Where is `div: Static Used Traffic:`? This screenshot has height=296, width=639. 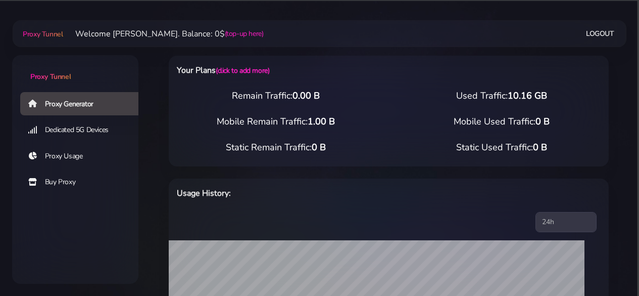
div: Static Used Traffic: is located at coordinates (502, 147).